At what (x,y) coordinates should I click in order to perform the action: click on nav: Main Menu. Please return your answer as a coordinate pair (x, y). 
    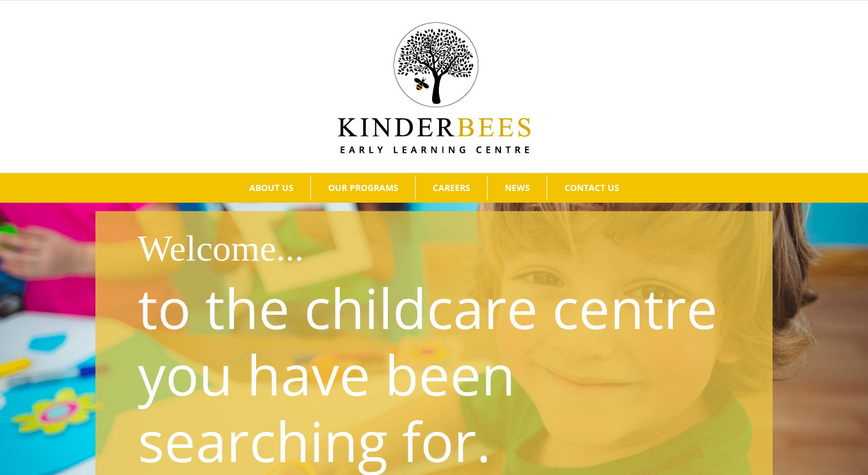
    Looking at the image, I should click on (434, 188).